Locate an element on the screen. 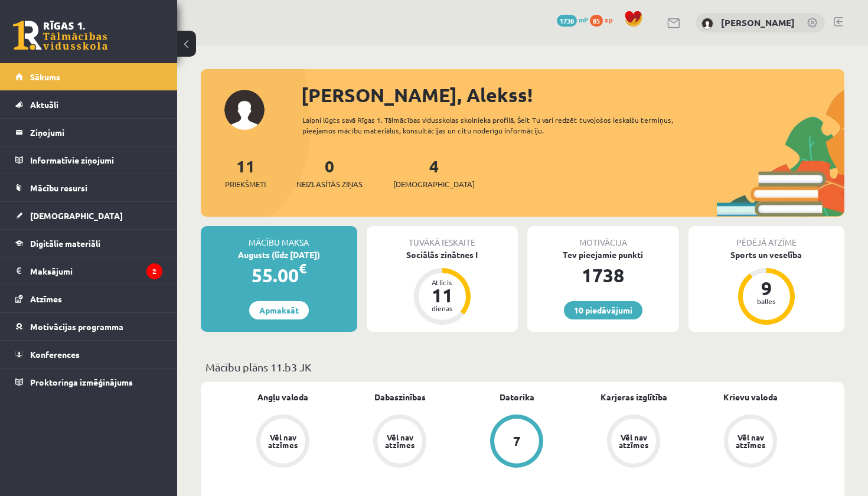 The image size is (868, 496). a: 0Neizlasītās ziņas is located at coordinates (329, 172).